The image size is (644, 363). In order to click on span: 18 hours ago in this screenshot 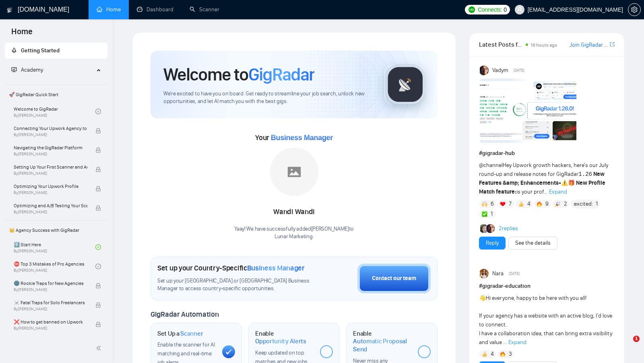, I will do `click(544, 45)`.